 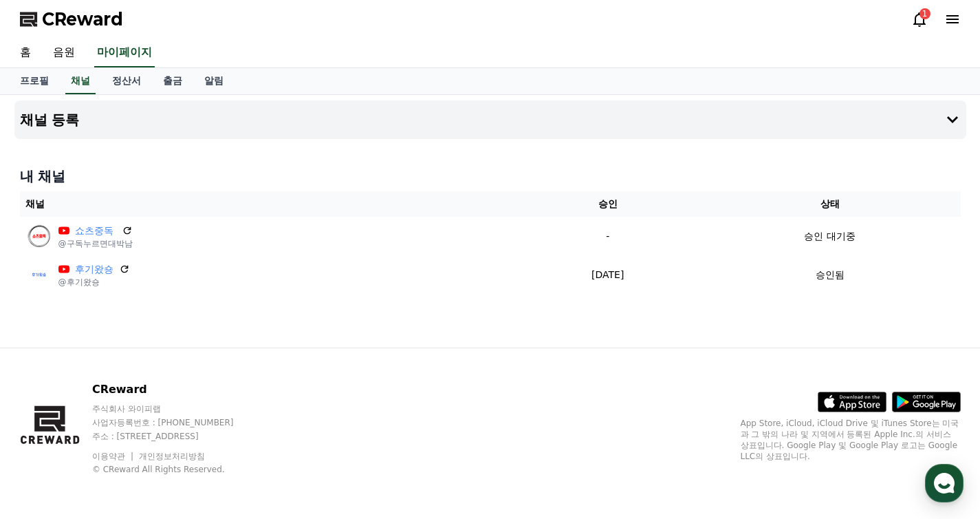 What do you see at coordinates (39, 274) in the screenshot?
I see `img: 후기왔숑` at bounding box center [39, 274].